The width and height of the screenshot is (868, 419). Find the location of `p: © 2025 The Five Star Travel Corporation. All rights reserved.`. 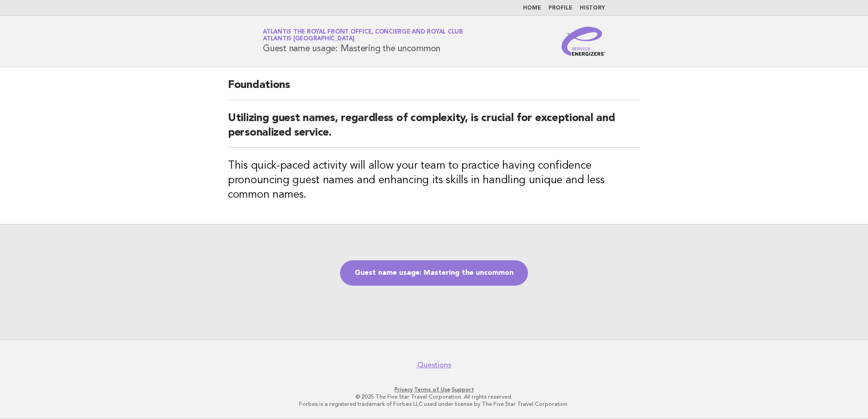

p: © 2025 The Five Star Travel Corporation. All rights reserved. is located at coordinates (434, 397).